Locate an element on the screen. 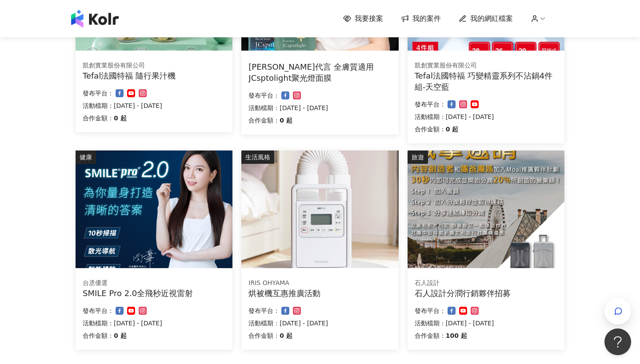 The height and width of the screenshot is (364, 640). div: SMILE Pro 2.0全飛秒近視雷射 is located at coordinates (154, 293).